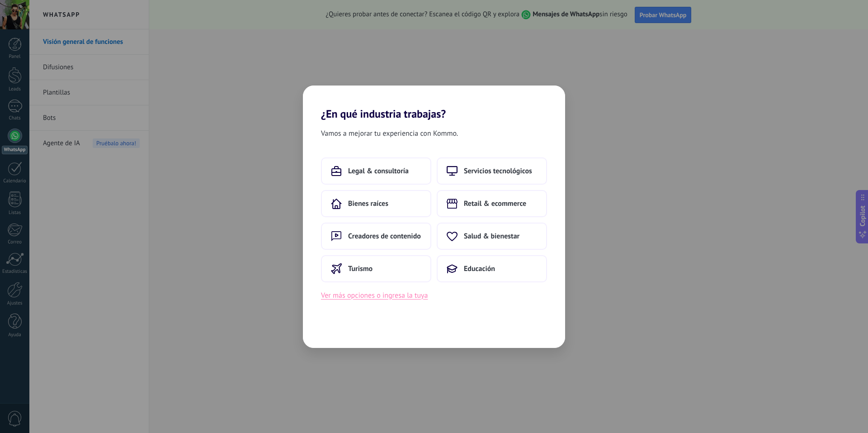 This screenshot has height=433, width=868. What do you see at coordinates (492, 171) in the screenshot?
I see `button: Servicios tecnológicos` at bounding box center [492, 171].